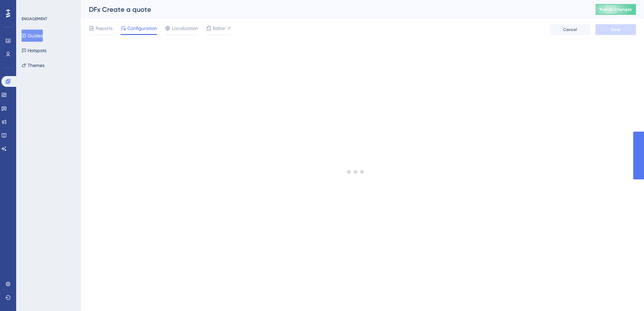 The height and width of the screenshot is (311, 644). I want to click on button: Cancel, so click(570, 30).